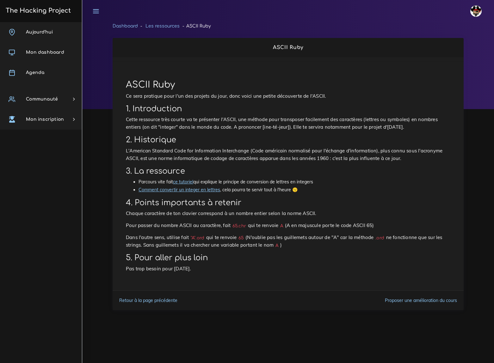 The width and height of the screenshot is (494, 363). What do you see at coordinates (288, 258) in the screenshot?
I see `h2: 5. Pour aller plus loin` at bounding box center [288, 258].